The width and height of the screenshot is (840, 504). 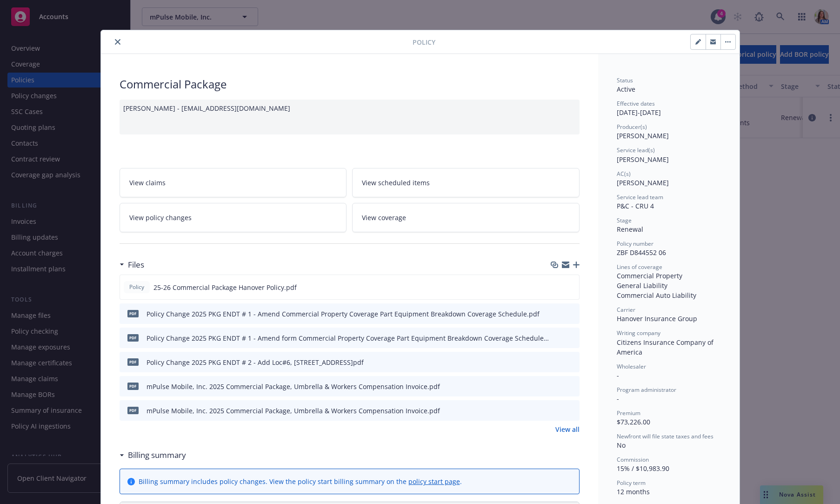 I want to click on span: Carrier, so click(x=626, y=310).